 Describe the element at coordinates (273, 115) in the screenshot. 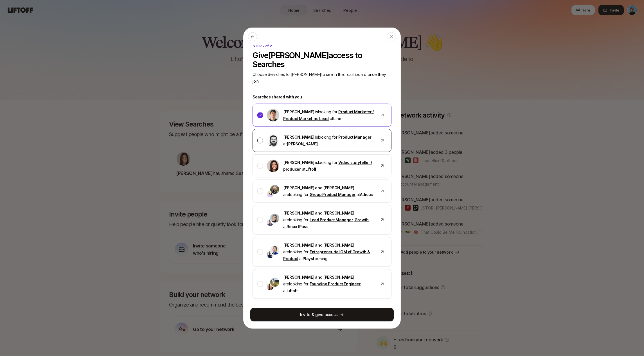

I see `img: Kyum Kim` at that location.